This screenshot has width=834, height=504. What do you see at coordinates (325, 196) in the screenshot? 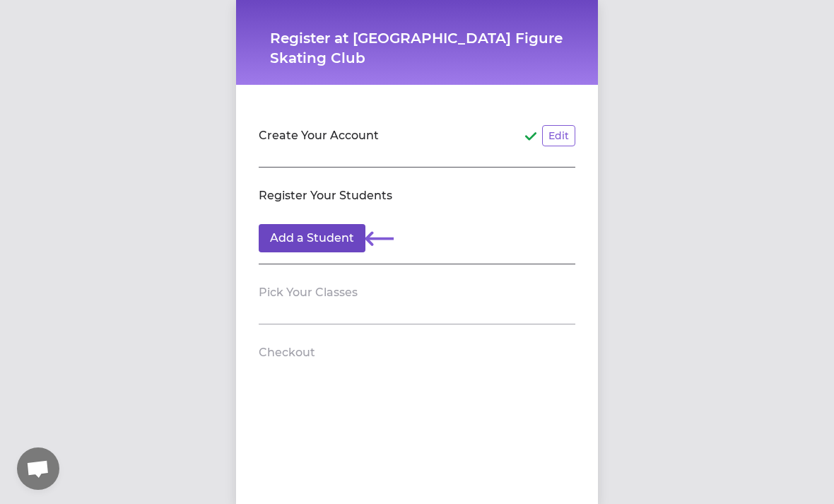
I see `h2: Register Your Students` at bounding box center [325, 196].